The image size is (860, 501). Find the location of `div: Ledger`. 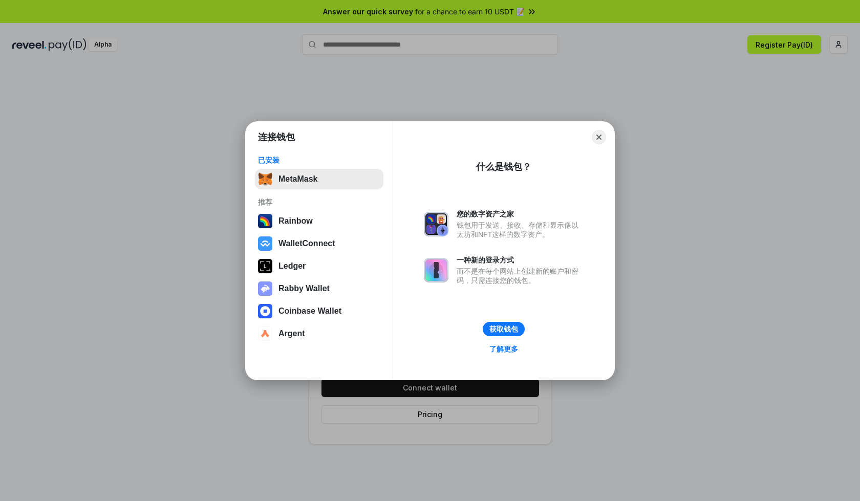

div: Ledger is located at coordinates (292, 266).